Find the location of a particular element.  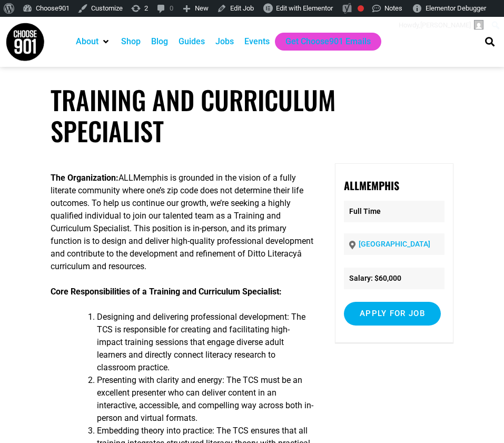

a: Get Choose901 Emails is located at coordinates (328, 42).